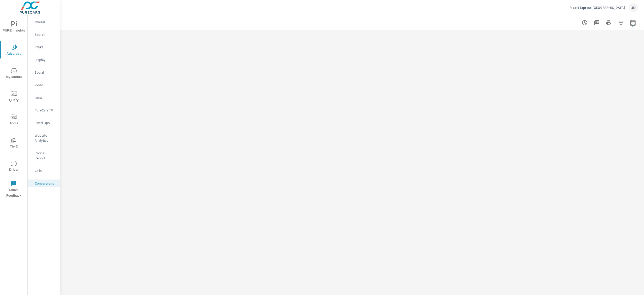  I want to click on div: Website Analytics, so click(43, 138).